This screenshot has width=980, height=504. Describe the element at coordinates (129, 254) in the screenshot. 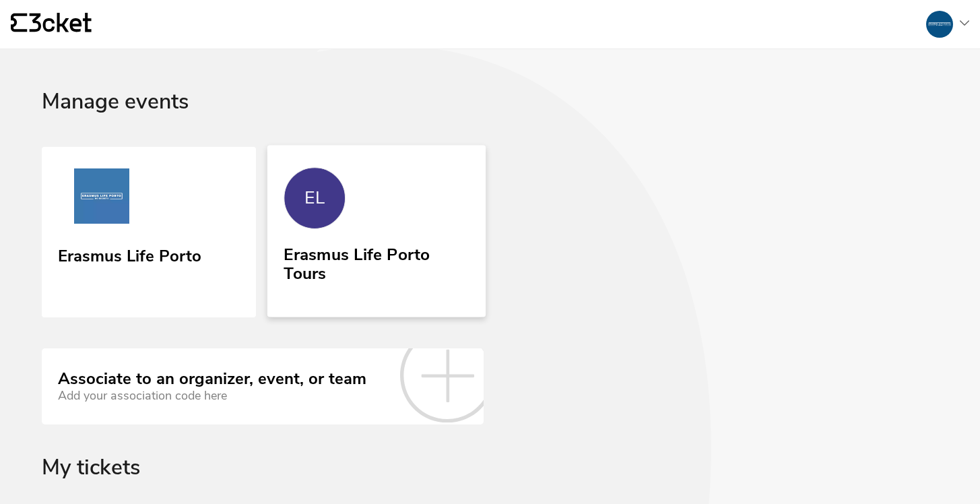

I see `div: Erasmus Life Porto` at that location.